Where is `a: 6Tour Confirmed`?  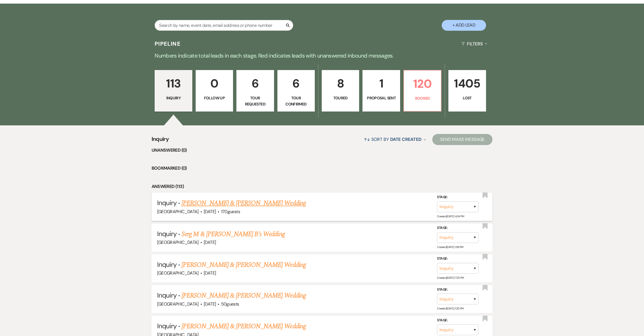 a: 6Tour Confirmed is located at coordinates (296, 91).